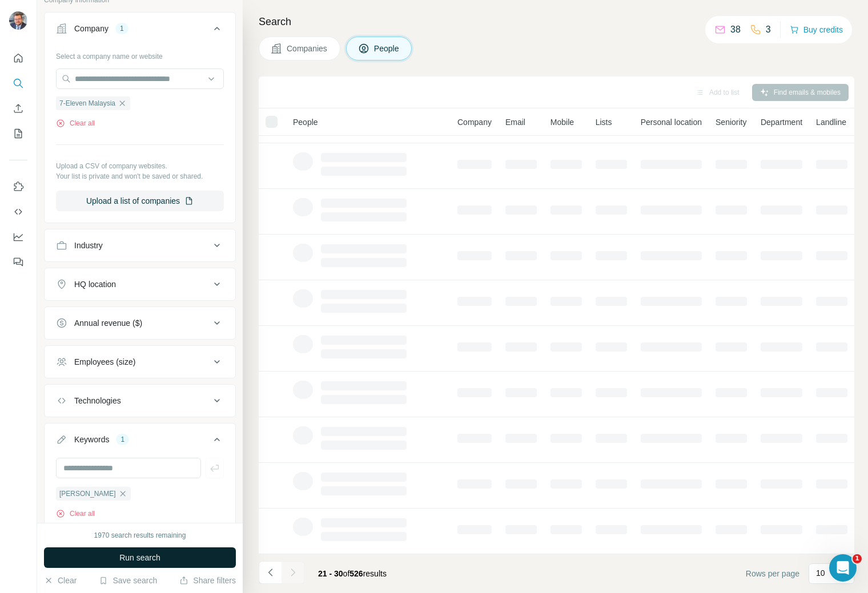 The height and width of the screenshot is (593, 868). What do you see at coordinates (140, 362) in the screenshot?
I see `button: Employees (size)` at bounding box center [140, 362].